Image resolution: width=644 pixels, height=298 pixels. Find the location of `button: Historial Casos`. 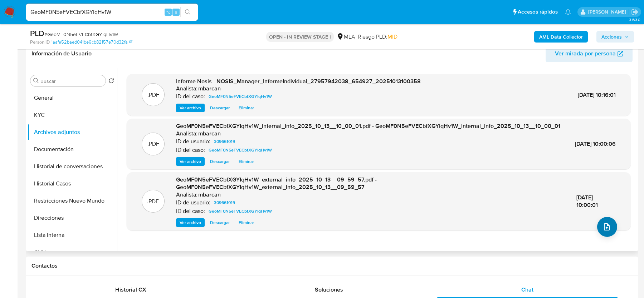

button: Historial Casos is located at coordinates (72, 184).